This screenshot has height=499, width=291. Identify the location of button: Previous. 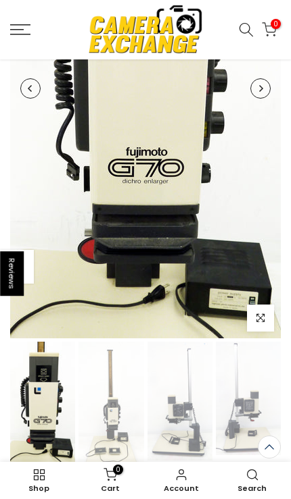
(30, 89).